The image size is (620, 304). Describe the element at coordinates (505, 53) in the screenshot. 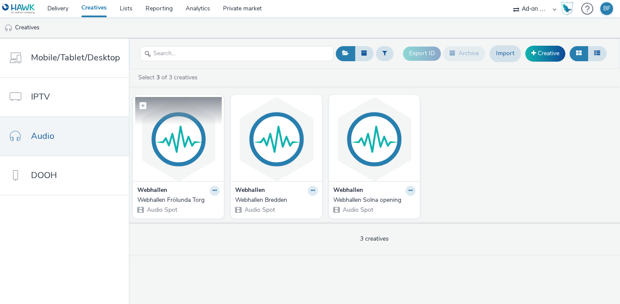

I see `a: Import` at that location.